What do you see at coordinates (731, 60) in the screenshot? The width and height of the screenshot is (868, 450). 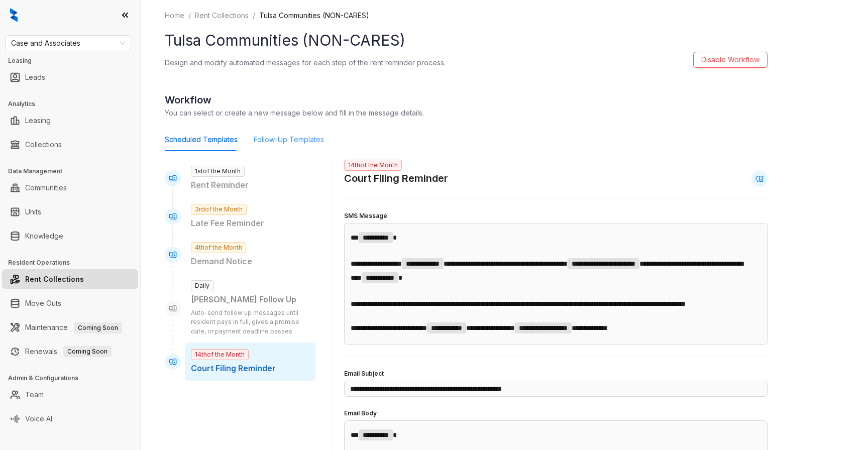 I see `button: Disable Workflow` at bounding box center [731, 60].